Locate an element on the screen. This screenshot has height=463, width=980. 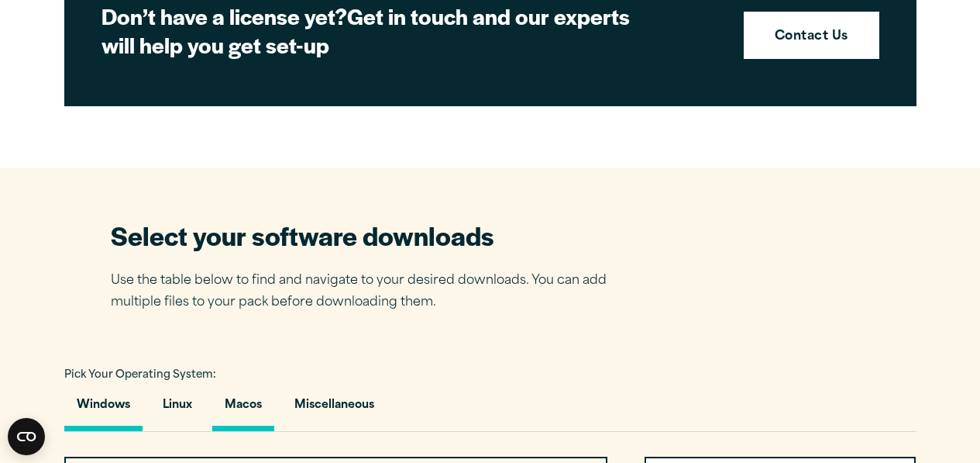
button: Macos is located at coordinates (243, 408).